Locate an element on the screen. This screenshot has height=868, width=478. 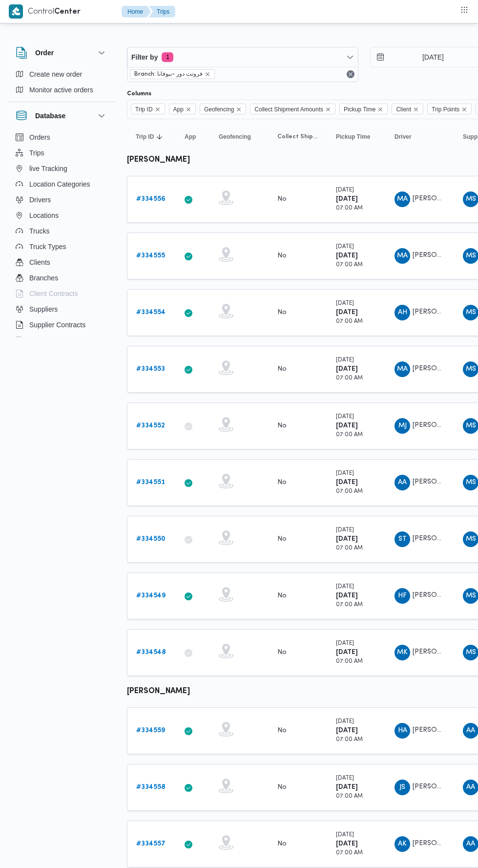
span: AH is located at coordinates (402, 313).